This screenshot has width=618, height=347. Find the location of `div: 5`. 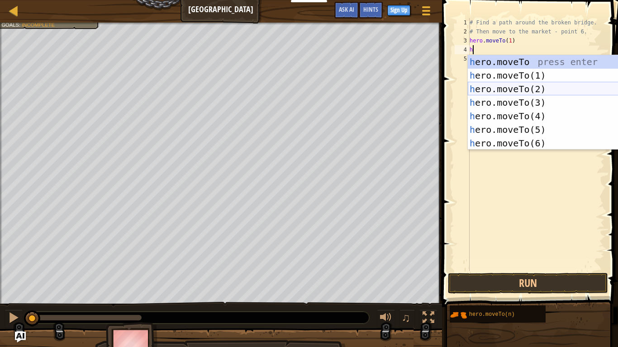

div: 5 is located at coordinates (462, 59).